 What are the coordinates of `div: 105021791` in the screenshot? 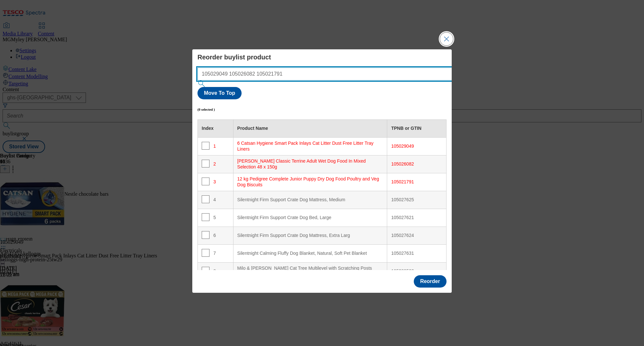 It's located at (416, 182).